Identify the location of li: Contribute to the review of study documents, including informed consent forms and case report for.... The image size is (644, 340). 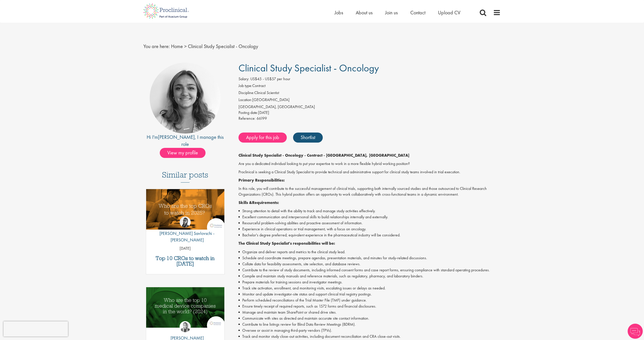
(369, 270).